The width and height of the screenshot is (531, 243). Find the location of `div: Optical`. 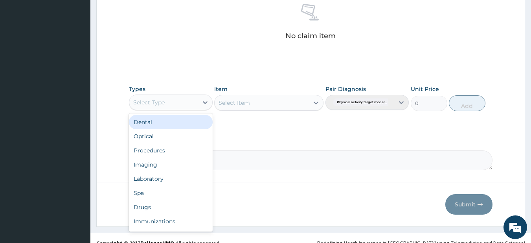

div: Optical is located at coordinates (171, 136).